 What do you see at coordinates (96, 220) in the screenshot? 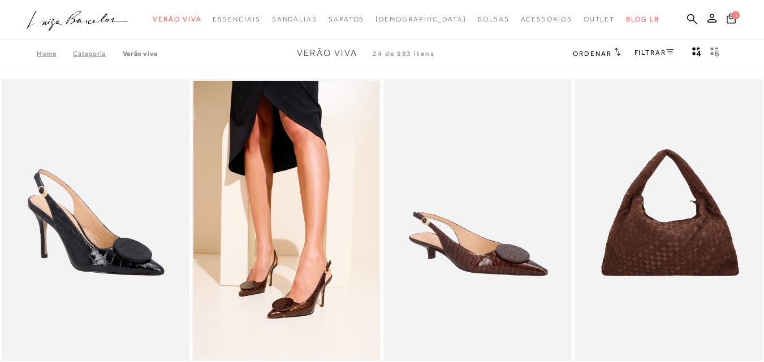
I see `img: SCARPIN SLINGBACK EM VERNIZ CROCO PRETO COM SALTO ALTO` at bounding box center [96, 220].